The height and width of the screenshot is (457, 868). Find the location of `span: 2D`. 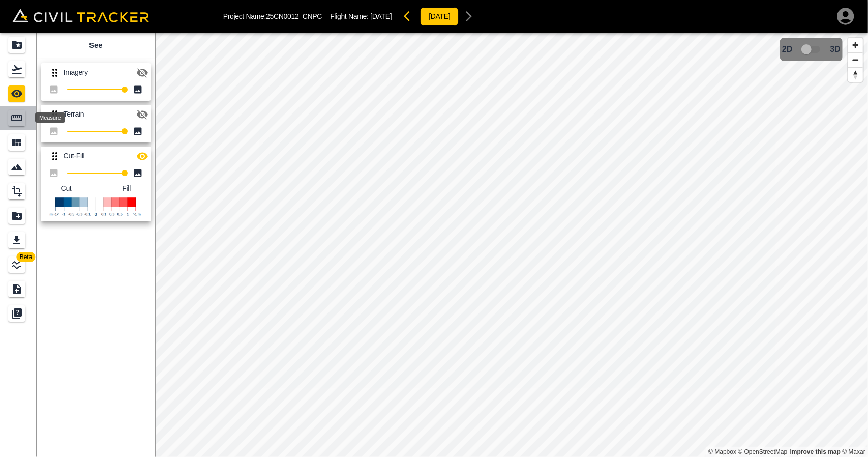

span: 2D is located at coordinates (787, 49).